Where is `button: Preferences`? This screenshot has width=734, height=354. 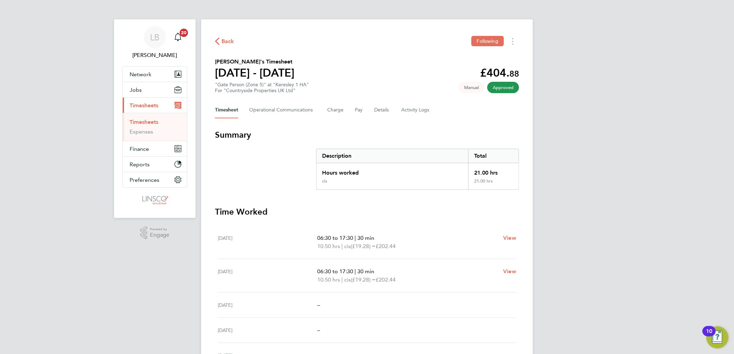
button: Preferences is located at coordinates (155, 180).